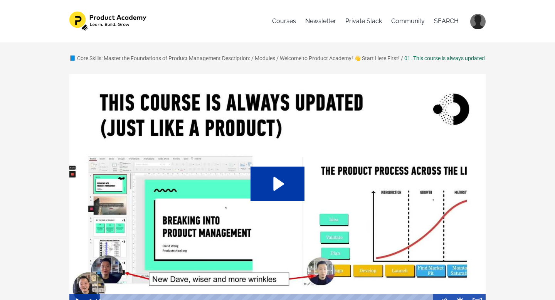  I want to click on button: Play Video: sites/127338/video/imaPpGJaS3mH39fVVspc_This_course_is_also_updated.mp4, so click(277, 184).